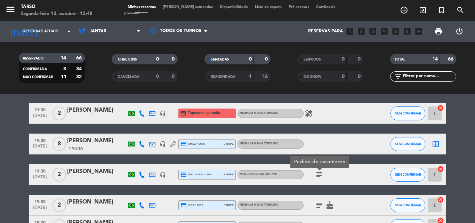 The image size is (475, 223). Describe the element at coordinates (404, 10) in the screenshot. I see `i: add_circle_outline` at that location.